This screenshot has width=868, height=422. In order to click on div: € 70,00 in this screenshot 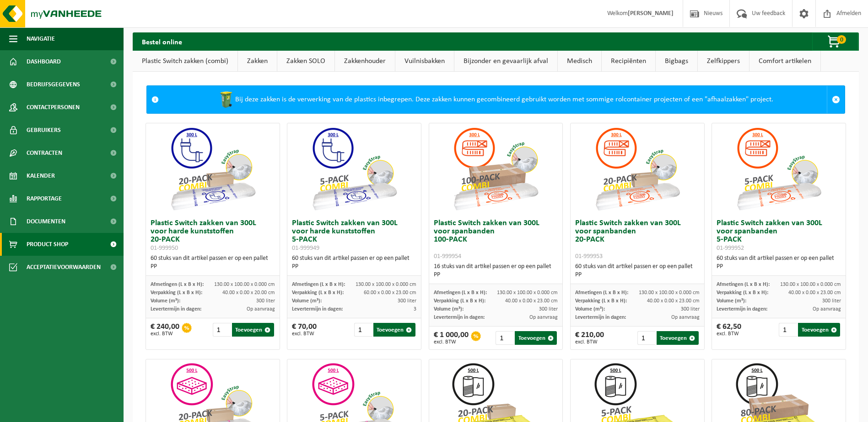, I will do `click(304, 330)`.